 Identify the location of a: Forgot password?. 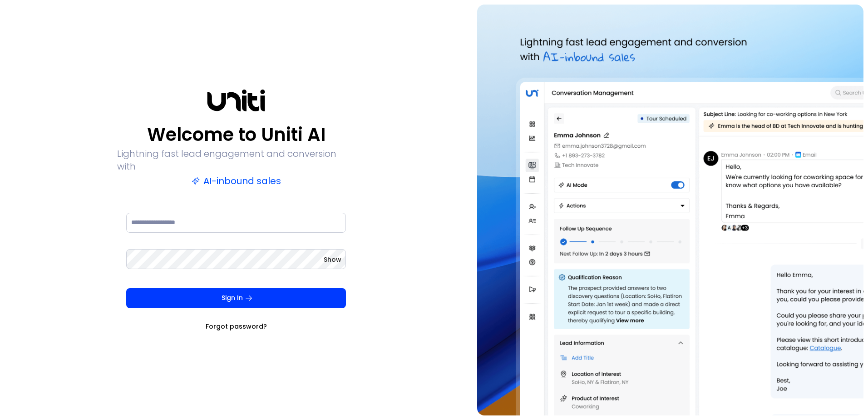
(236, 326).